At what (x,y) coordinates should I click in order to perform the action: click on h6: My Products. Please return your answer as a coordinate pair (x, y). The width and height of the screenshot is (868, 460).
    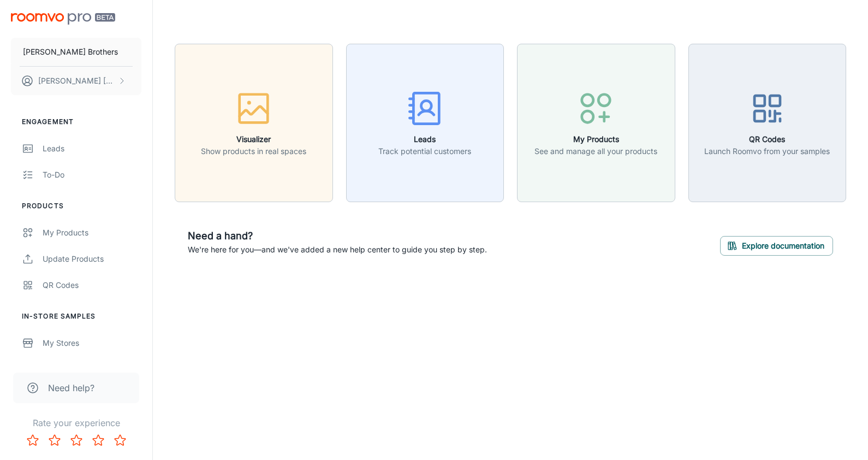
    Looking at the image, I should click on (596, 139).